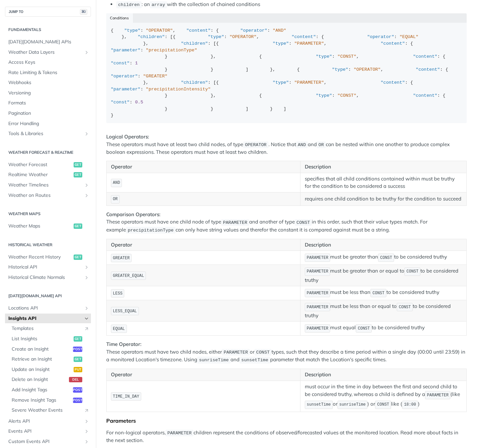 The width and height of the screenshot is (477, 448). What do you see at coordinates (48, 52) in the screenshot?
I see `a: Weather Data LayersShow subpages for Weather Data Layers` at bounding box center [48, 52].